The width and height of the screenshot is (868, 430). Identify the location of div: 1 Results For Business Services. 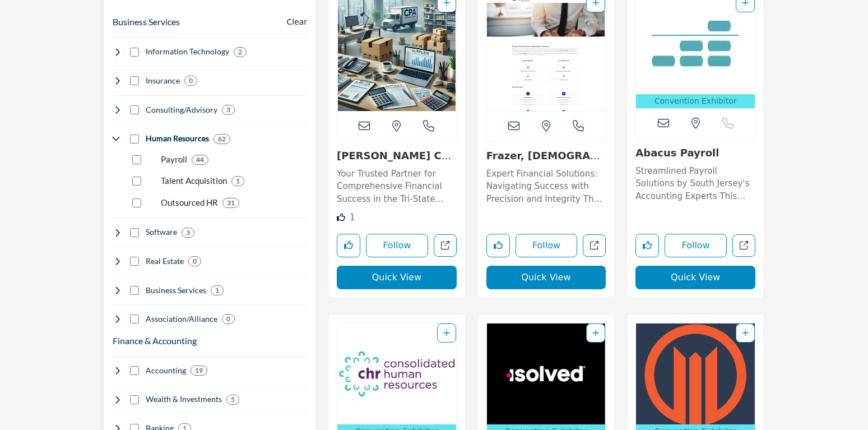
(217, 290).